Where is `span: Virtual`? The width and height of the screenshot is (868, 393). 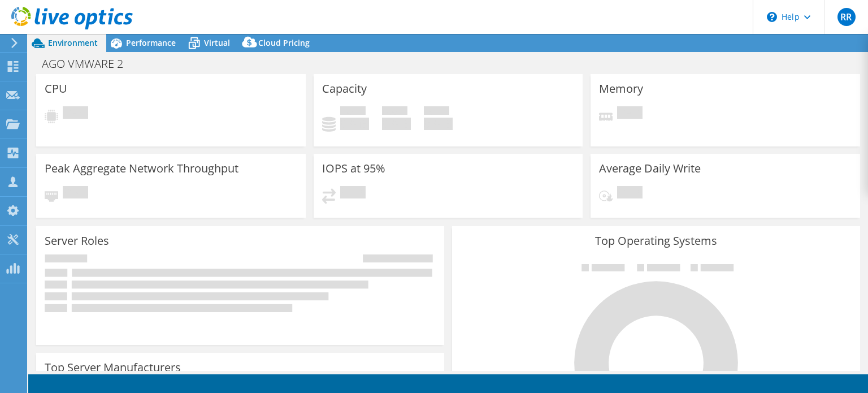 span: Virtual is located at coordinates (217, 42).